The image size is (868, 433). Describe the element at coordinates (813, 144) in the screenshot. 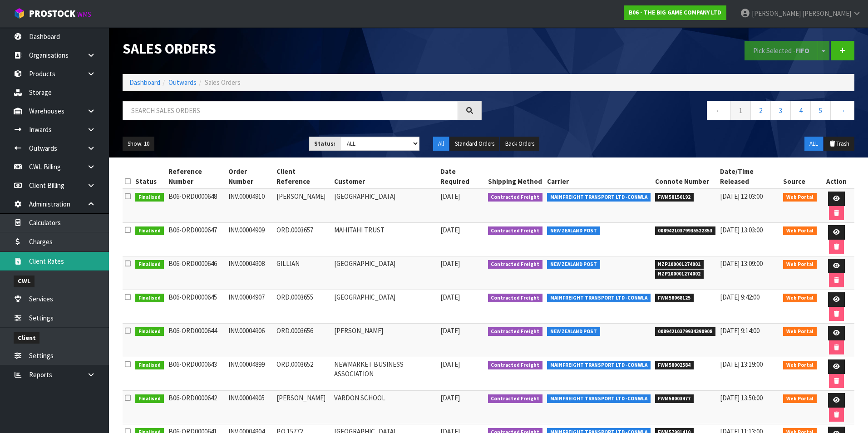

I see `button: ALL` at that location.